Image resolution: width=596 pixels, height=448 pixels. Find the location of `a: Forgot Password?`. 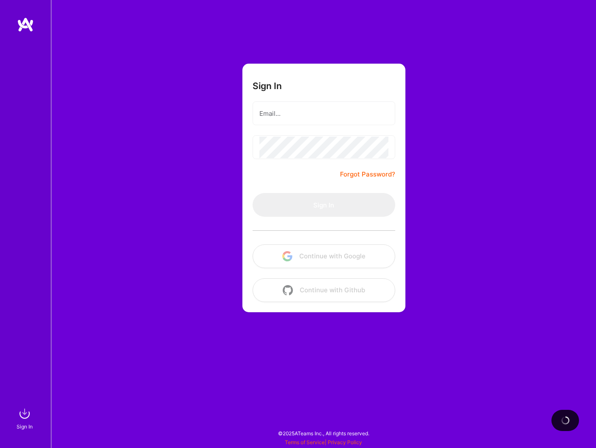

a: Forgot Password? is located at coordinates (368, 175).